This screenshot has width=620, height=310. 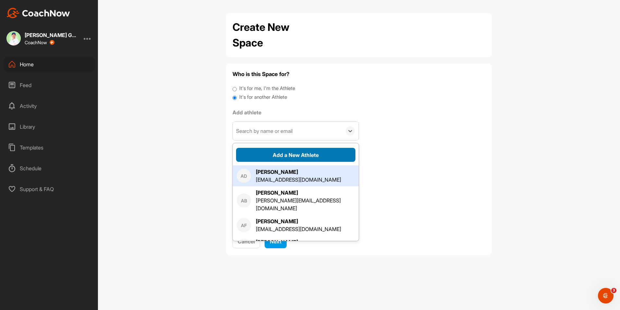 I want to click on div: AB, so click(x=244, y=200).